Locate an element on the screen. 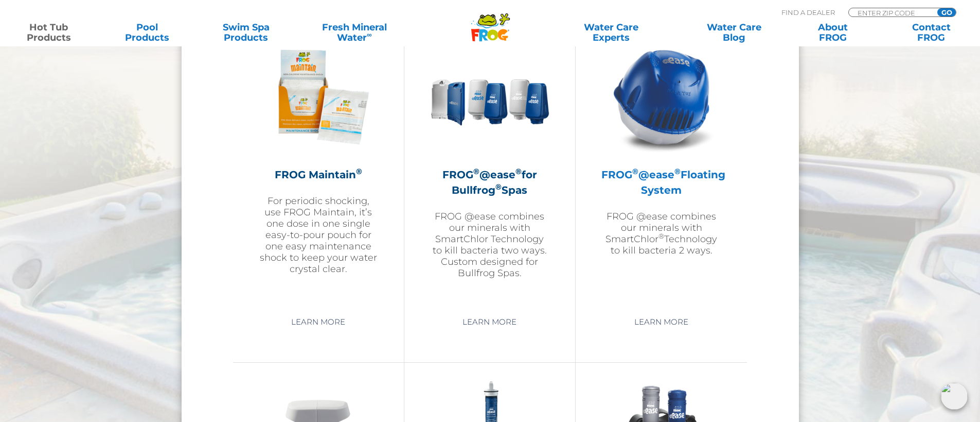 The image size is (980, 422). h2: FROG Maintain is located at coordinates (318, 175).